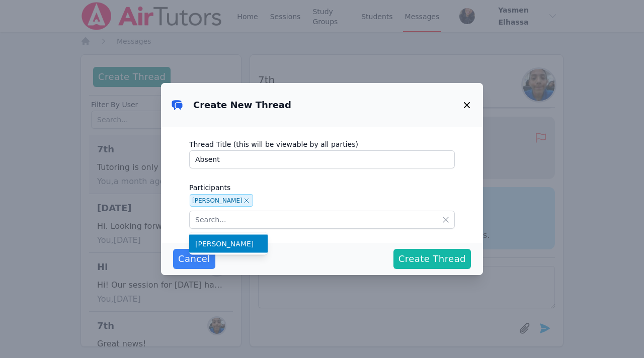  I want to click on span: Cancel, so click(194, 259).